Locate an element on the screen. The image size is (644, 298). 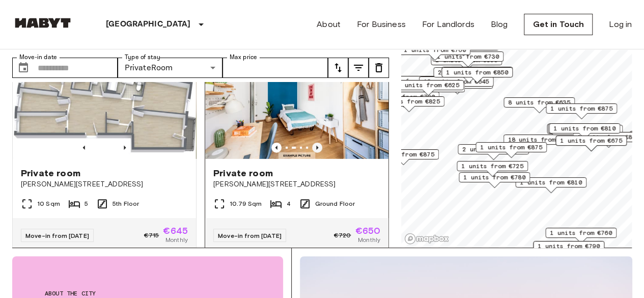
span: 1 units from €780 is located at coordinates (494, 177).